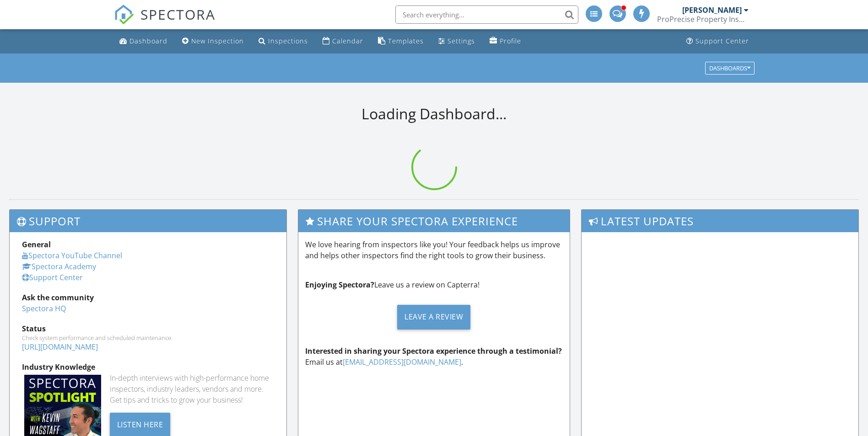 The width and height of the screenshot is (868, 436). I want to click on input: Search everything..., so click(486, 15).